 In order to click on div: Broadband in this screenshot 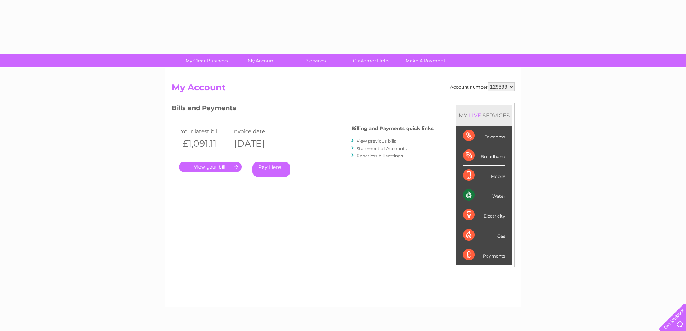, I will do `click(484, 156)`.